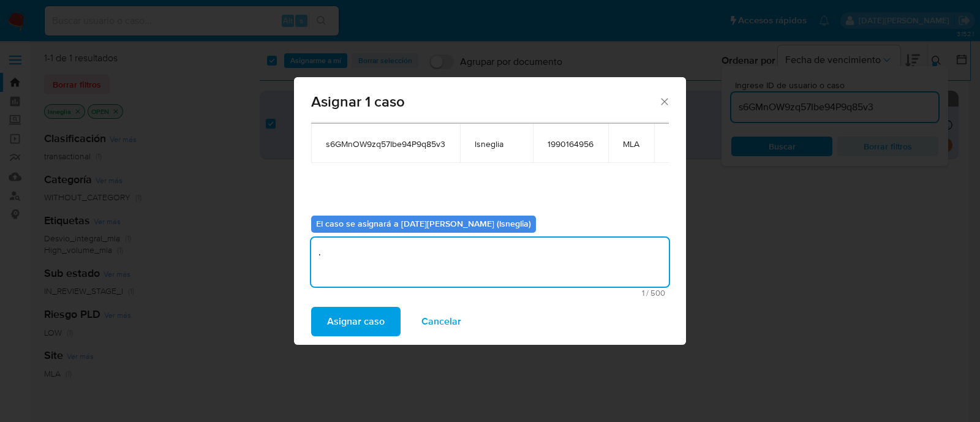 The height and width of the screenshot is (422, 980). What do you see at coordinates (490, 211) in the screenshot?
I see `div: assign-modal` at bounding box center [490, 211].